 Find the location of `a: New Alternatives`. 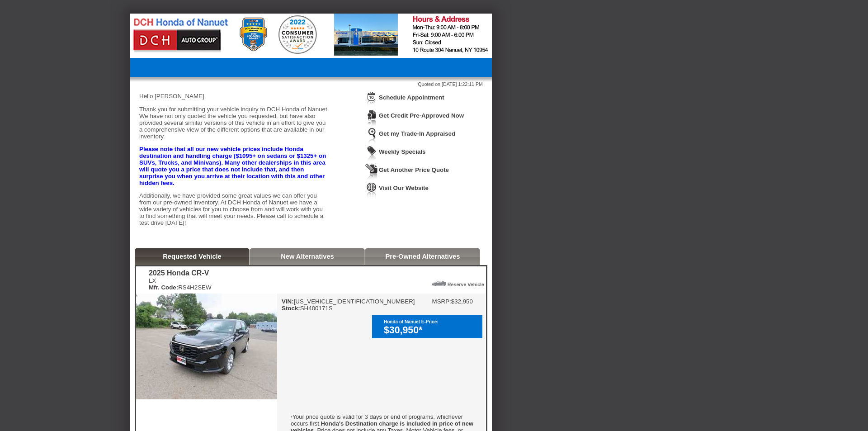

a: New Alternatives is located at coordinates (307, 256).